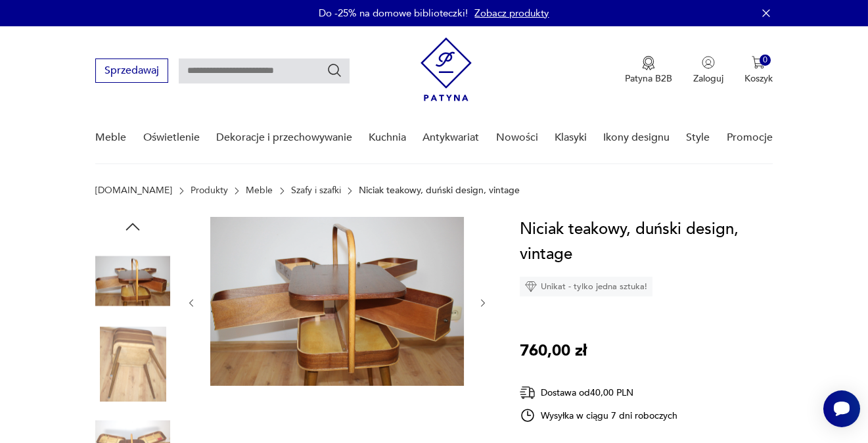 The image size is (868, 443). Describe the element at coordinates (334, 70) in the screenshot. I see `button: Szukaj` at that location.